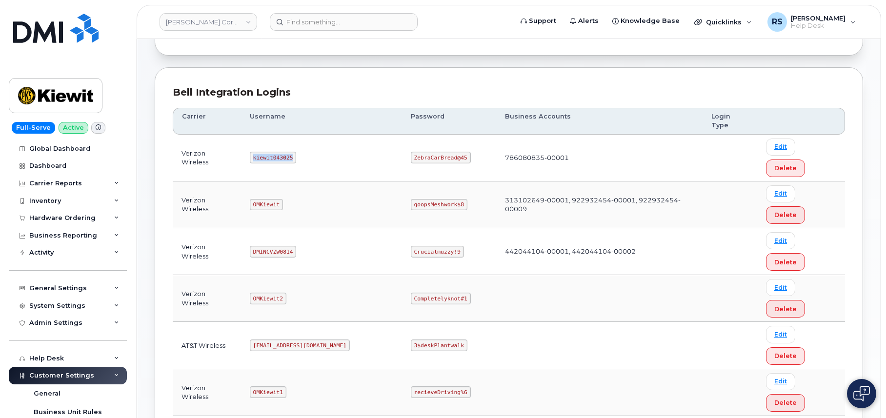  Describe the element at coordinates (723, 22) in the screenshot. I see `span: Quicklinks` at that location.